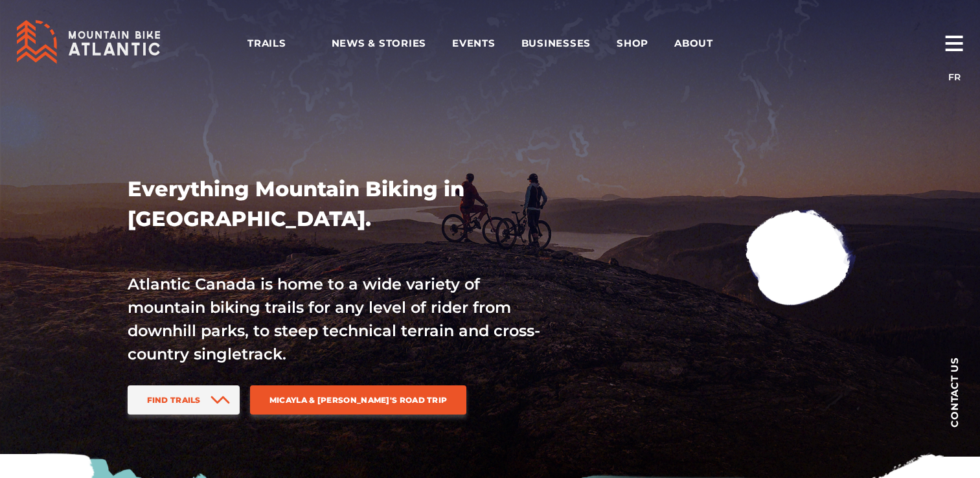 The height and width of the screenshot is (478, 980). Describe the element at coordinates (174, 399) in the screenshot. I see `span: Find Trails` at that location.